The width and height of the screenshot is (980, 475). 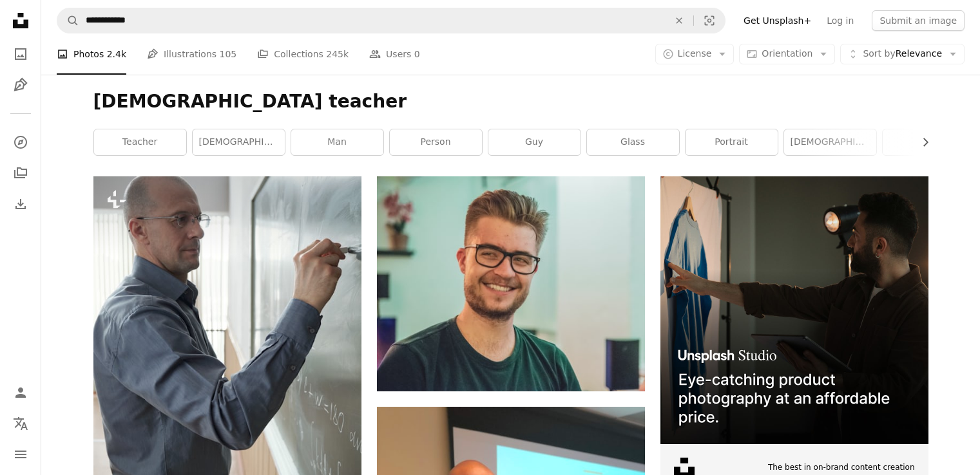 What do you see at coordinates (777, 21) in the screenshot?
I see `a: Get Unsplash+` at bounding box center [777, 21].